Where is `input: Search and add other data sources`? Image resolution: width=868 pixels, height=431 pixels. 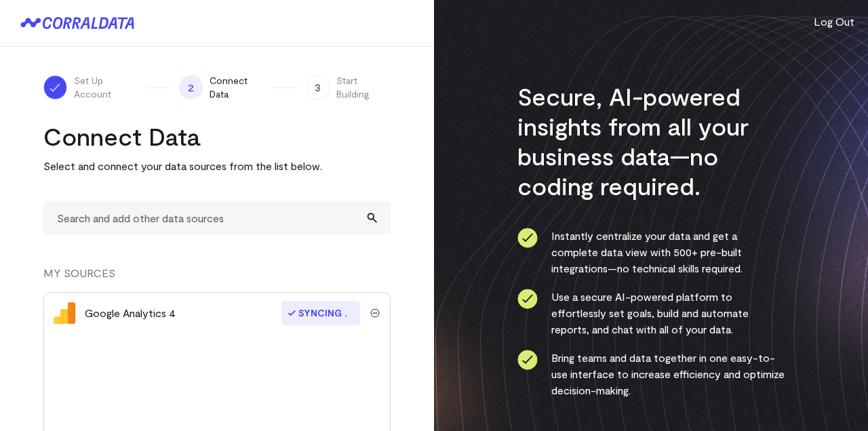
input: Search and add other data sources is located at coordinates (217, 217).